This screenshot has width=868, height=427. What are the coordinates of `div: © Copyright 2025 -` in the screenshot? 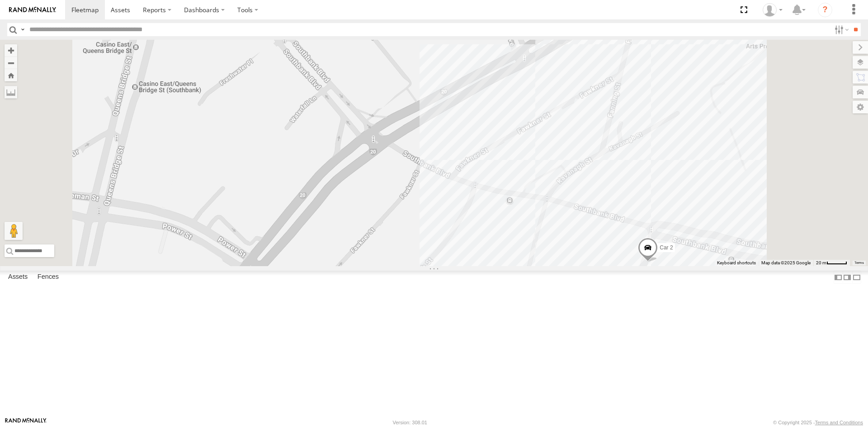 It's located at (818, 423).